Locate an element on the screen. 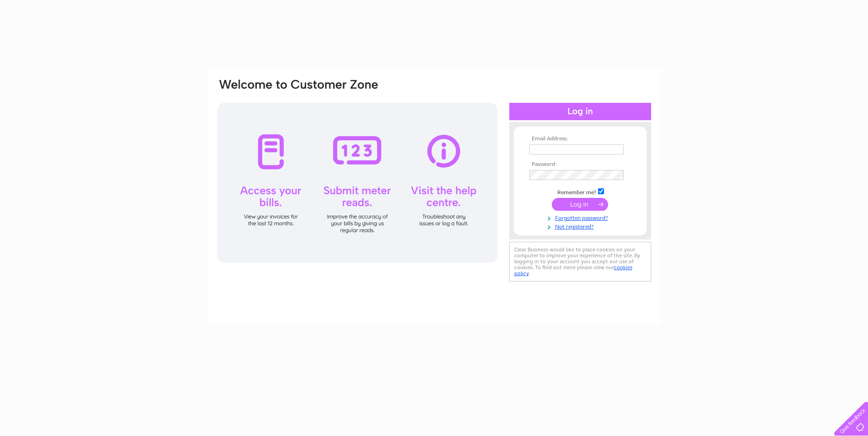 This screenshot has width=868, height=436. td: Remember me? is located at coordinates (580, 191).